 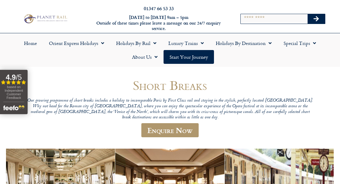 I want to click on button: Search, so click(x=316, y=19).